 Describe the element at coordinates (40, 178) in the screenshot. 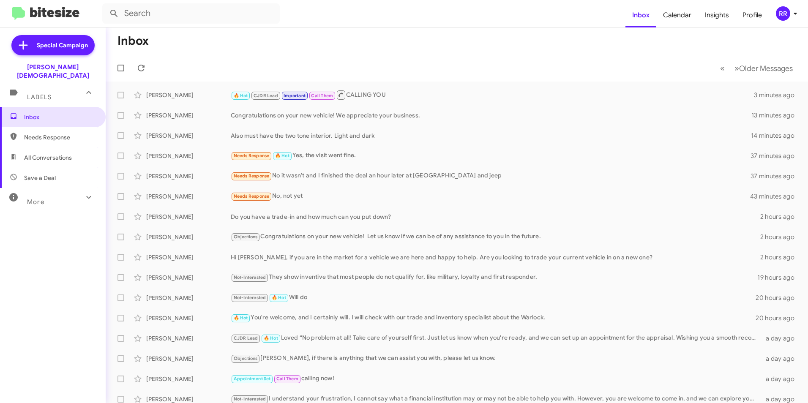

I see `span: Save a Deal` at that location.